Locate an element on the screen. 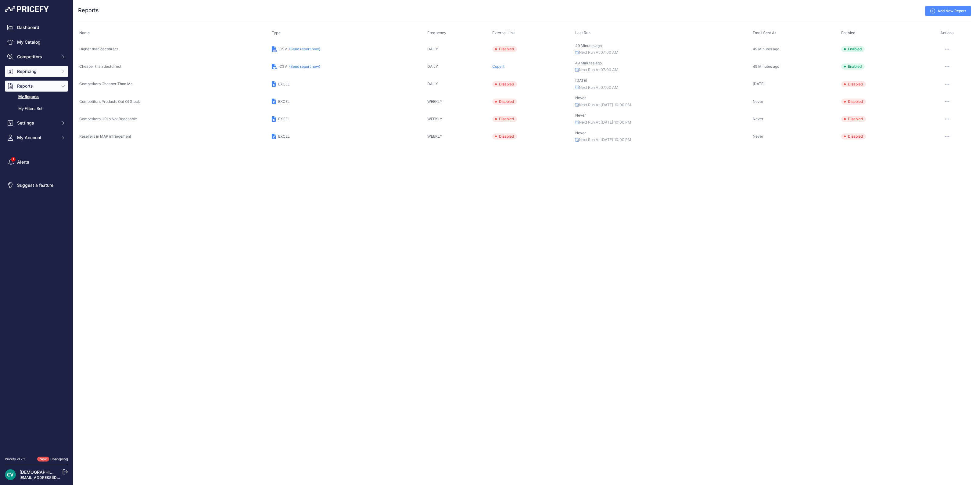 This screenshot has width=976, height=485. button: My Account is located at coordinates (36, 138).